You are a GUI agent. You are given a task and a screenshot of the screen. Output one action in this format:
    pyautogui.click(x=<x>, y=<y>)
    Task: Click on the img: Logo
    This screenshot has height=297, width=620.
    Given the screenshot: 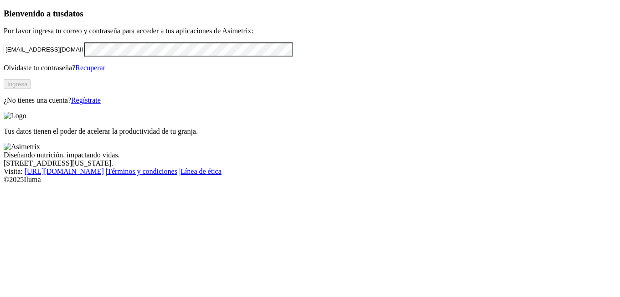 What is the action you would take?
    pyautogui.click(x=15, y=116)
    